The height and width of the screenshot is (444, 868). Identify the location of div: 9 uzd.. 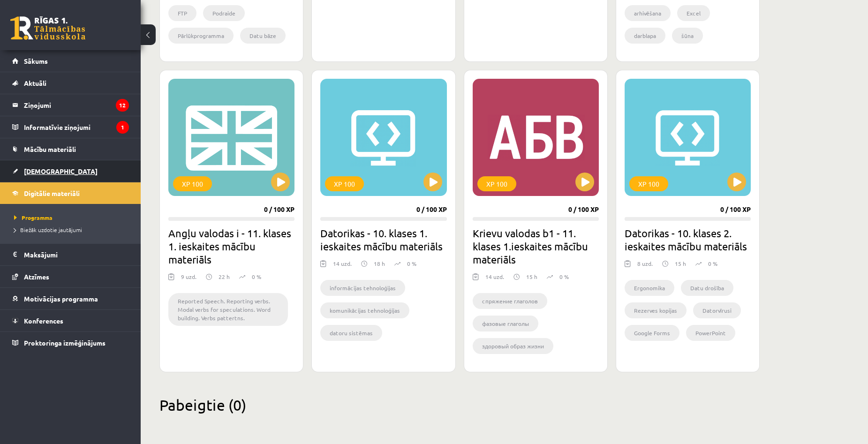
(188, 279).